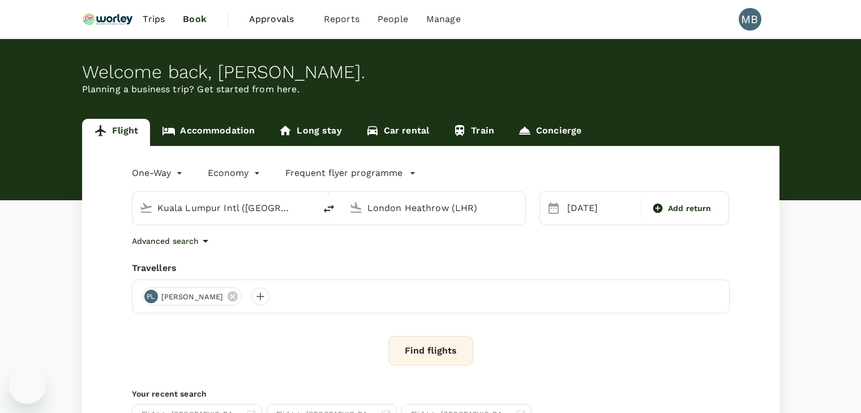 This screenshot has width=861, height=413. What do you see at coordinates (329, 209) in the screenshot?
I see `button: delete` at bounding box center [329, 209].